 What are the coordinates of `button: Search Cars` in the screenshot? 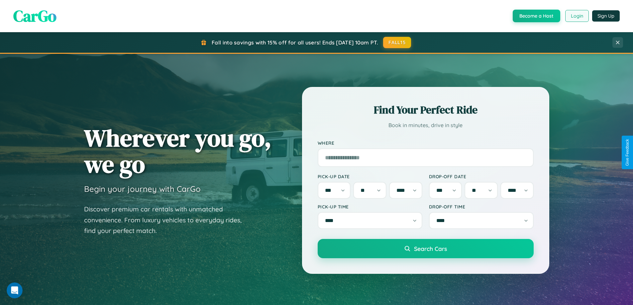 It's located at (425, 249).